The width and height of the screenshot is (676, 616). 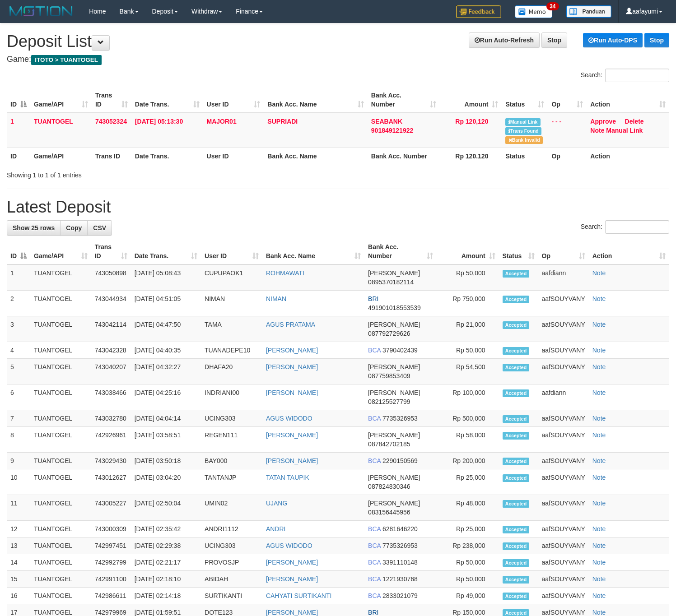 I want to click on td: Rp 238,000, so click(x=468, y=546).